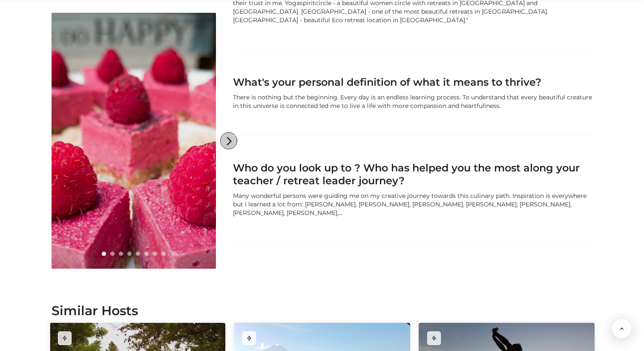 The image size is (644, 351). Describe the element at coordinates (322, 311) in the screenshot. I see `h2: Similar Hosts` at that location.